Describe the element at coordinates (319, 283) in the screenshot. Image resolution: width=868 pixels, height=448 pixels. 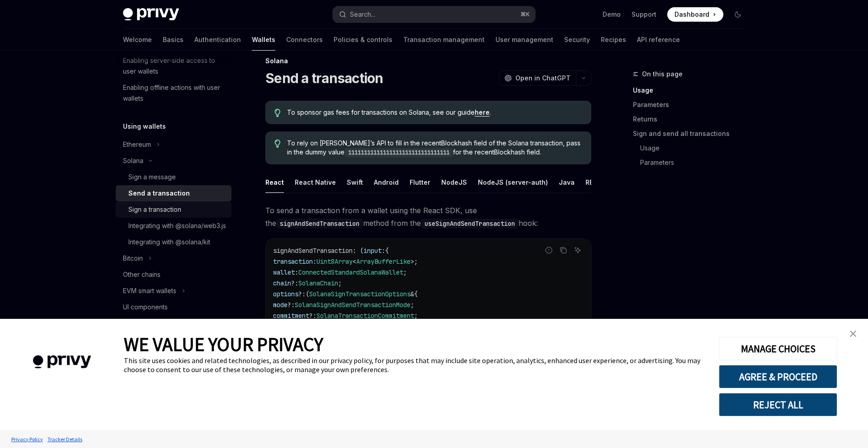
I see `span: SolanaChain` at that location.